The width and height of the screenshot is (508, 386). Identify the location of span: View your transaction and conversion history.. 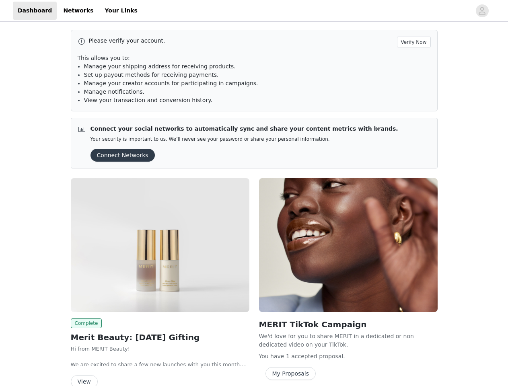
(148, 100).